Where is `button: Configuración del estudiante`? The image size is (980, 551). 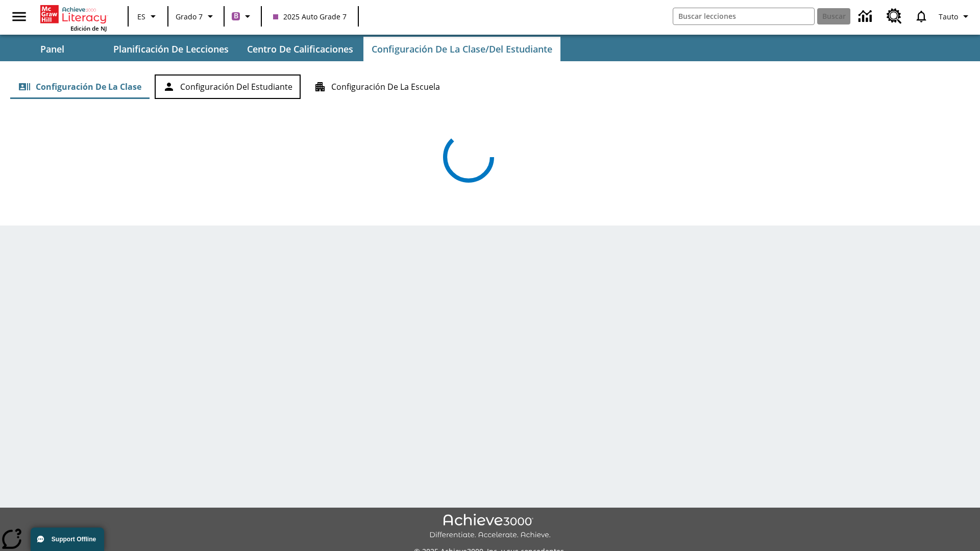 button: Configuración del estudiante is located at coordinates (227, 87).